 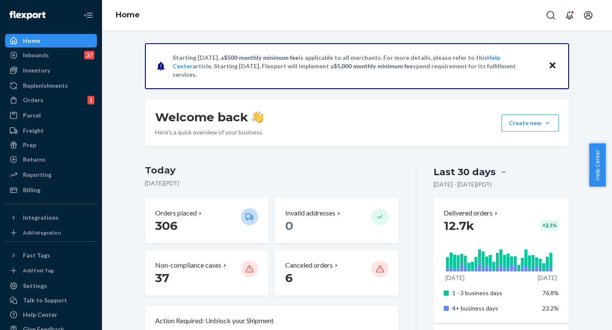 I want to click on div: Parcel, so click(x=32, y=116).